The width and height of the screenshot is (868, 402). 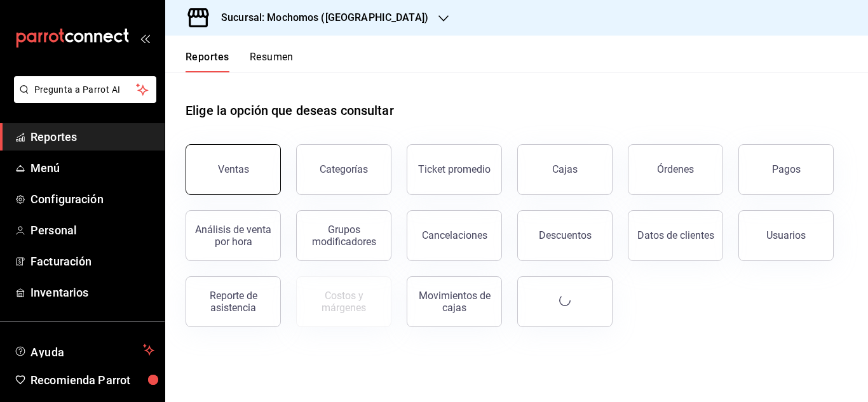 What do you see at coordinates (344, 235) in the screenshot?
I see `button: Grupos modificadores` at bounding box center [344, 235].